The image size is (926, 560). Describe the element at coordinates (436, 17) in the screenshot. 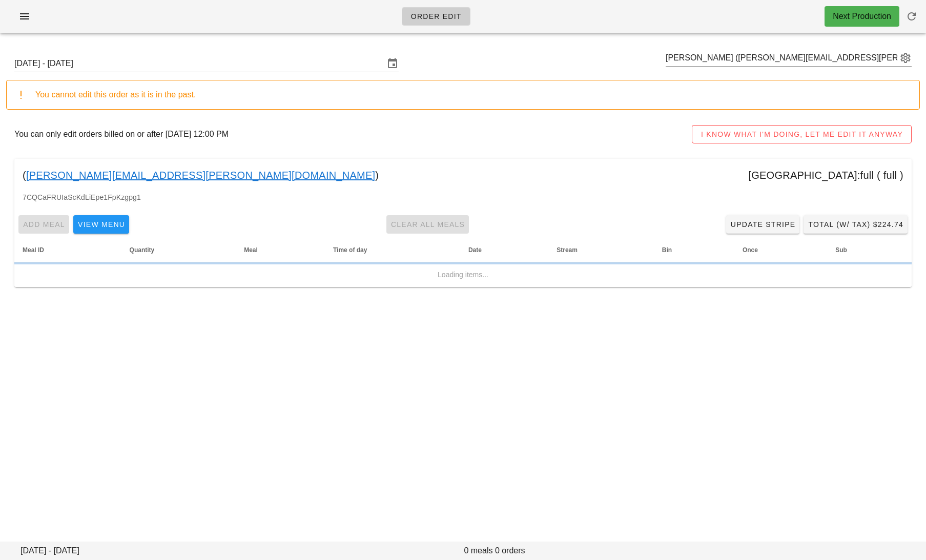

I see `a: Order Edit` at that location.